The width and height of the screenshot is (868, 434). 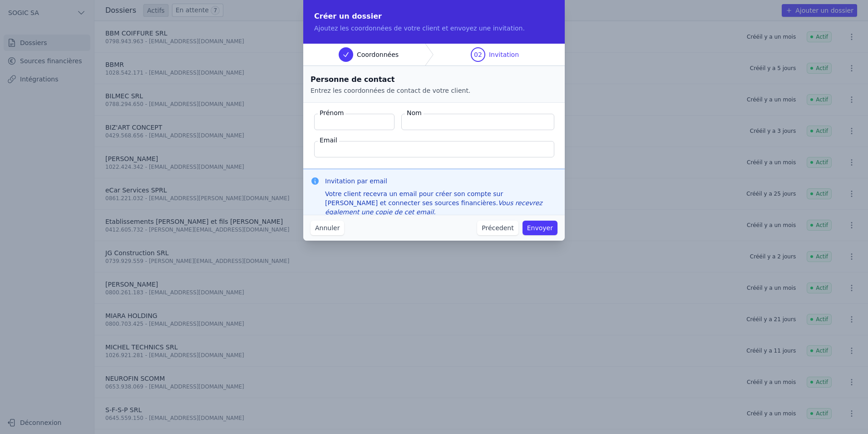 What do you see at coordinates (327, 228) in the screenshot?
I see `button: Annuler` at bounding box center [327, 228].